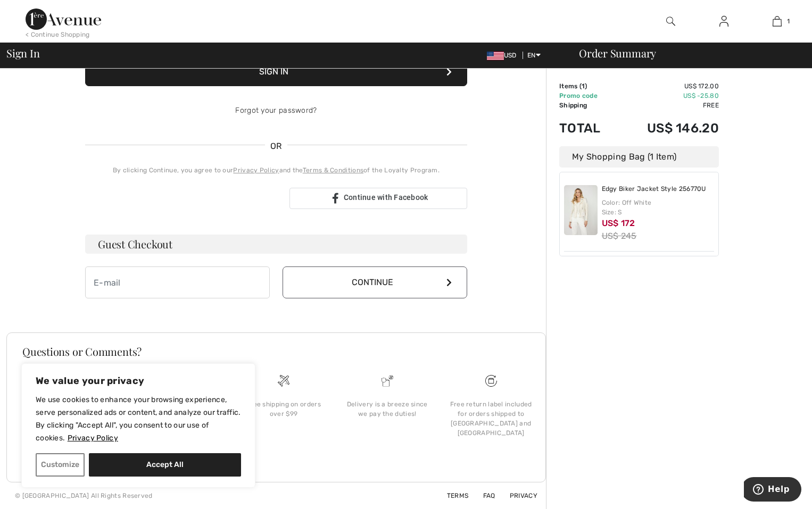 Image resolution: width=812 pixels, height=509 pixels. What do you see at coordinates (388, 381) in the screenshot?
I see `img: Delivery is a breeze since we pay the duties!` at bounding box center [388, 381].